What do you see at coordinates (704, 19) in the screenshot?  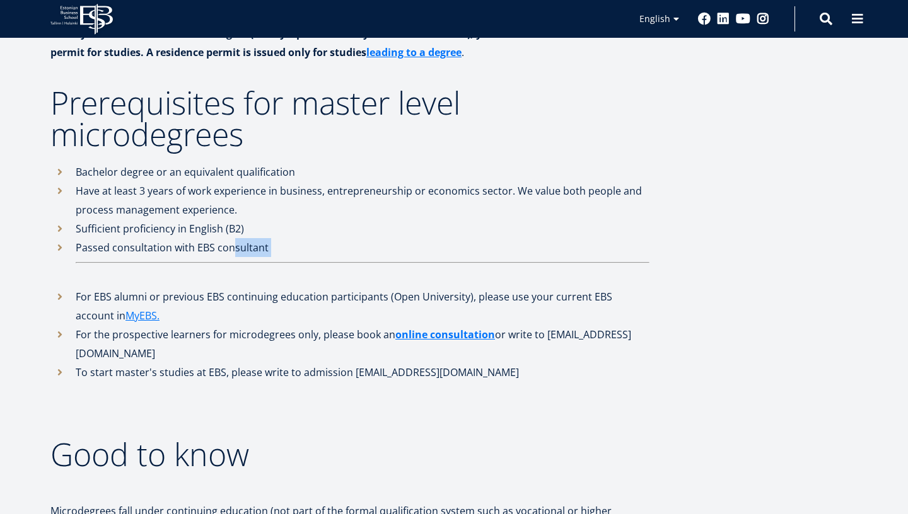 I see `a: Facebook` at bounding box center [704, 19].